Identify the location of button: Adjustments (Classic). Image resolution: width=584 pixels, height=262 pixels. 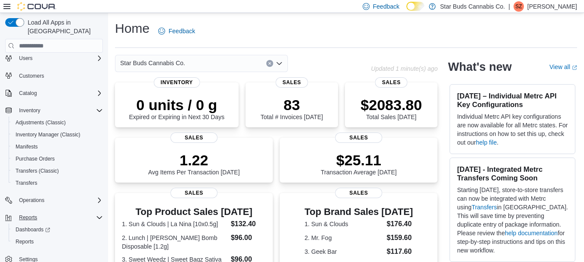
(57, 123).